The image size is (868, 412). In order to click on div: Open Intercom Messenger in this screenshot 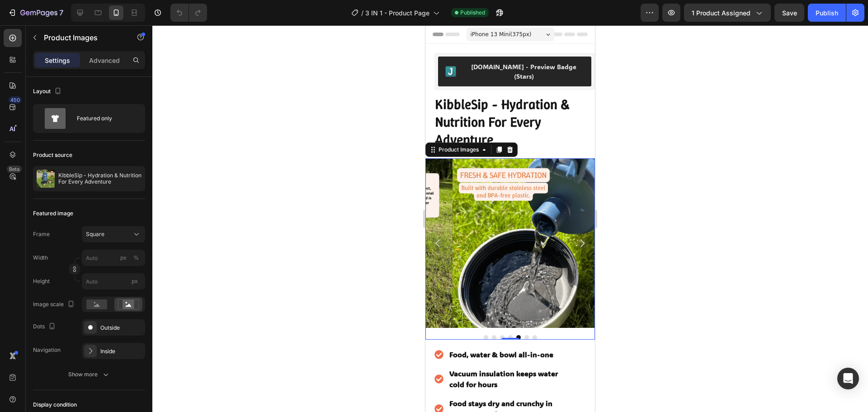, I will do `click(849, 379)`.